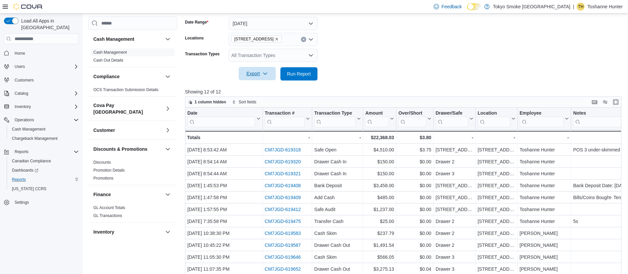 The width and height of the screenshot is (628, 274). I want to click on button: Enter fullscreen, so click(616, 102).